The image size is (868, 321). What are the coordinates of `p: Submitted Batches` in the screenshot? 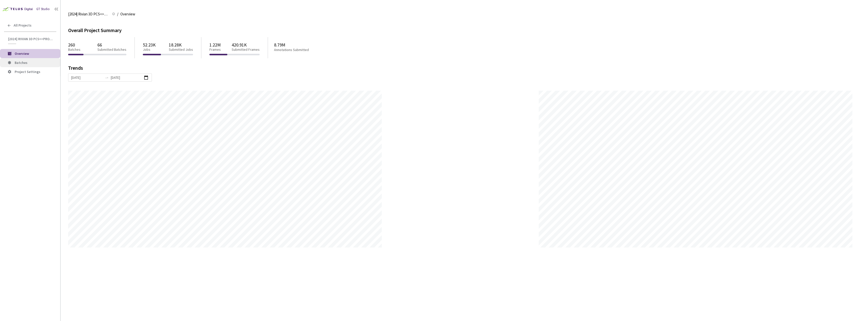 It's located at (112, 49).